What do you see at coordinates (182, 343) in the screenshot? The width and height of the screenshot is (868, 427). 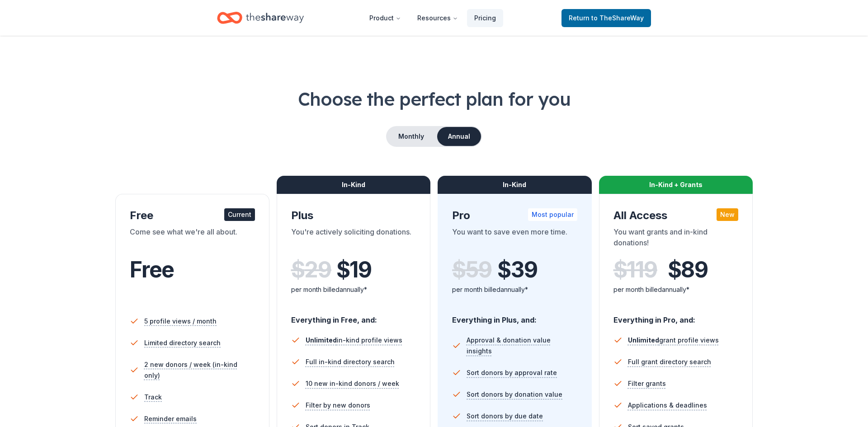 I see `span: Limited directory search` at bounding box center [182, 343].